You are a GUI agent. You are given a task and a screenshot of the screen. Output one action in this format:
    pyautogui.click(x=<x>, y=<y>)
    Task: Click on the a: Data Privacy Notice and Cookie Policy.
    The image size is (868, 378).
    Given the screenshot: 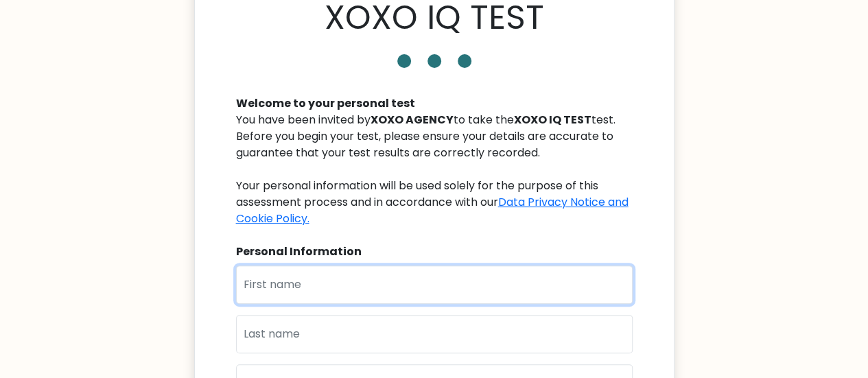 What is the action you would take?
    pyautogui.click(x=432, y=210)
    